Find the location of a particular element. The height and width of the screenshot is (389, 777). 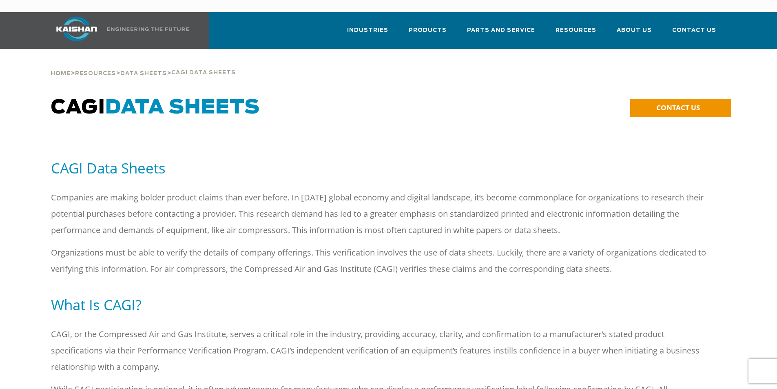

a: Contact Us is located at coordinates (694, 33).